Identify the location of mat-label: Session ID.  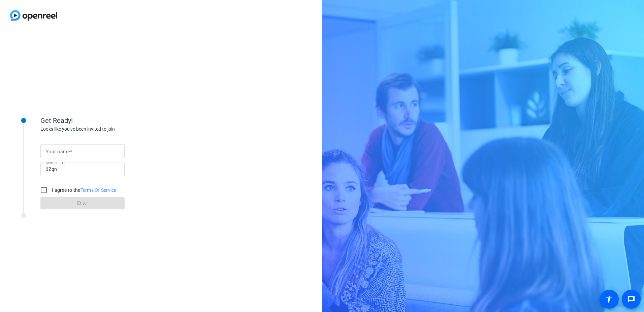
(54, 162).